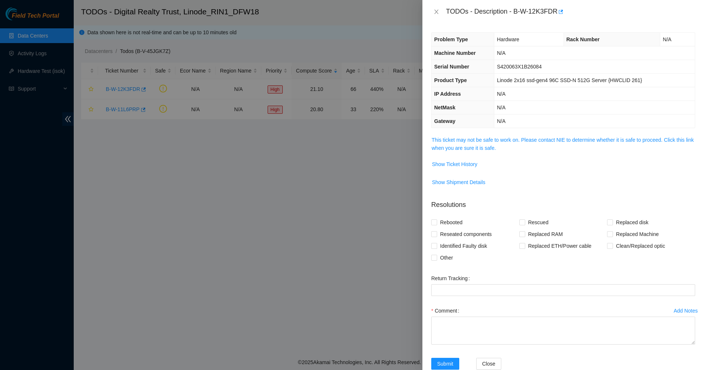 The image size is (704, 370). Describe the element at coordinates (466, 234) in the screenshot. I see `span: Reseated components` at that location.